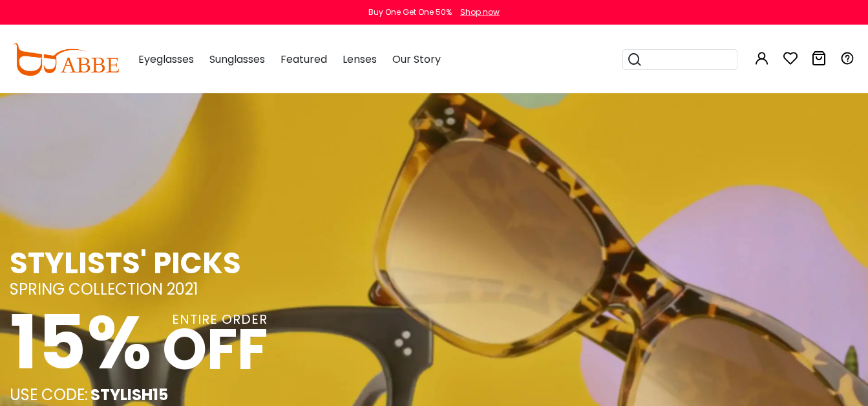 Image resolution: width=868 pixels, height=406 pixels. I want to click on span: Eyeglasses, so click(166, 58).